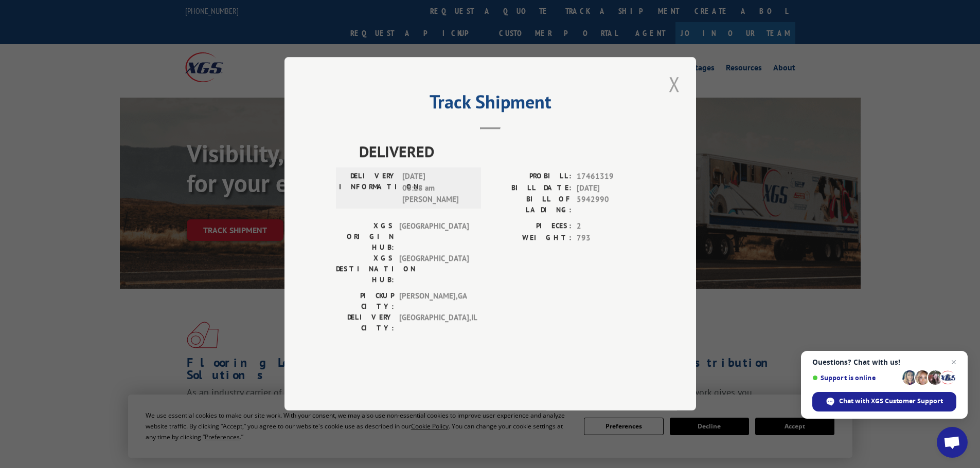 The height and width of the screenshot is (468, 980). Describe the element at coordinates (490, 104) in the screenshot. I see `h2: Track Shipment` at that location.